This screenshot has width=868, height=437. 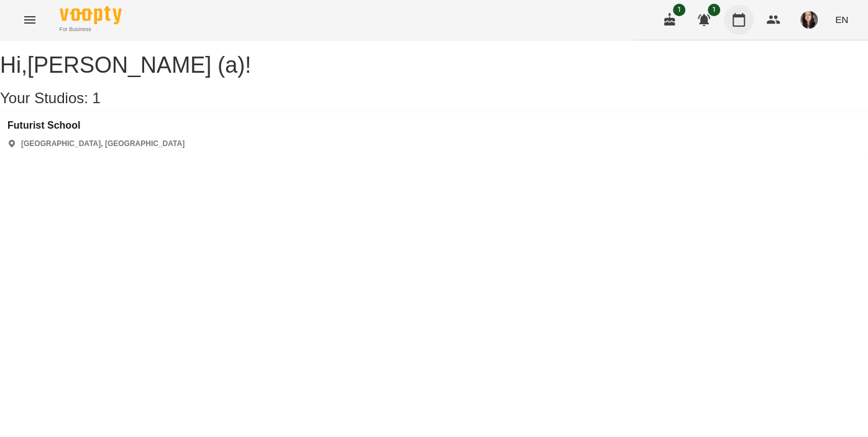 I want to click on img: Voopty Logo, so click(x=91, y=15).